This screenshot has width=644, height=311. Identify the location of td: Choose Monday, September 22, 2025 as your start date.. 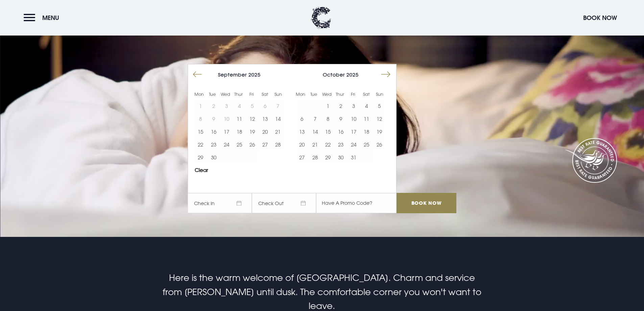
(201, 145).